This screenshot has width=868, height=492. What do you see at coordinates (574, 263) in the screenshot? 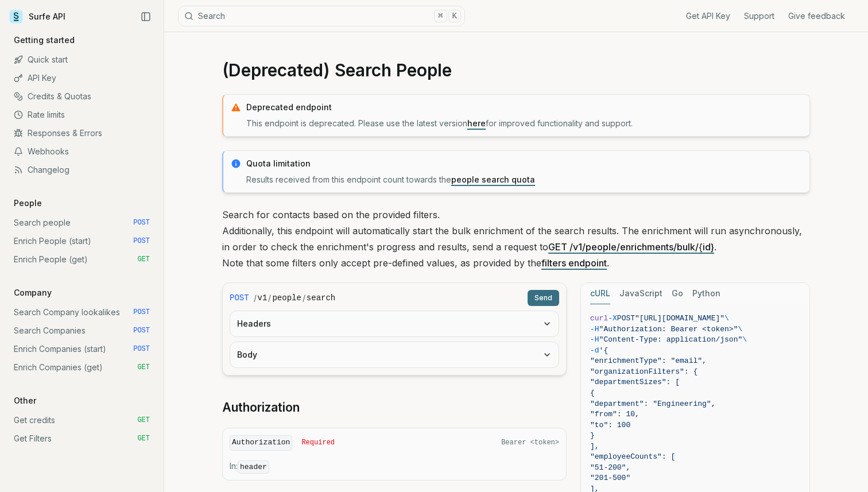
I see `a: filters endpoint` at bounding box center [574, 263].